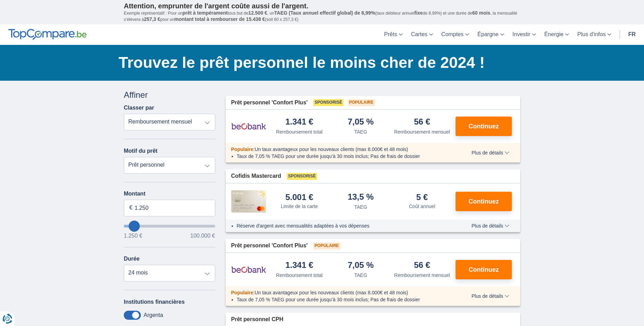 This screenshot has width=644, height=326. Describe the element at coordinates (219, 19) in the screenshot. I see `span: montant total à rembourser de 15.438 €` at that location.